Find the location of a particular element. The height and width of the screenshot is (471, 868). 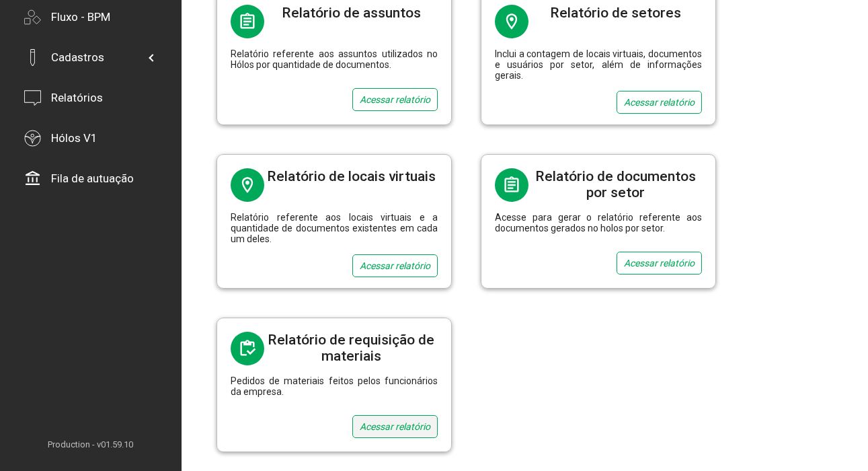

span: Production - v01.59.10 is located at coordinates (90, 445).